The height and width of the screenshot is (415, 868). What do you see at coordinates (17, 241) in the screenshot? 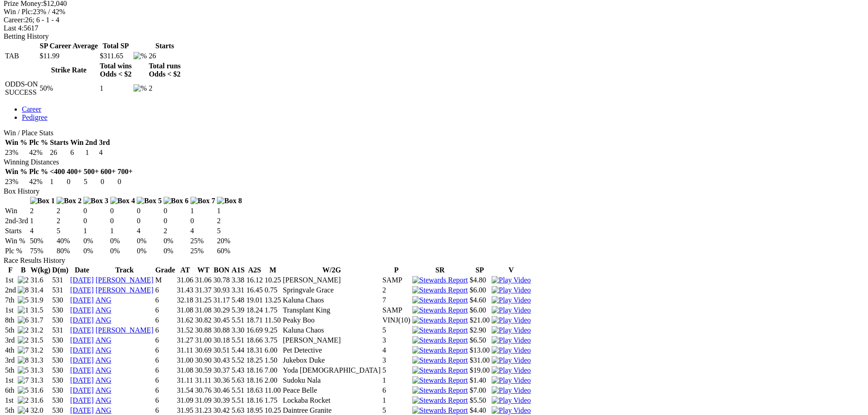
I see `td: Win %` at bounding box center [17, 241].